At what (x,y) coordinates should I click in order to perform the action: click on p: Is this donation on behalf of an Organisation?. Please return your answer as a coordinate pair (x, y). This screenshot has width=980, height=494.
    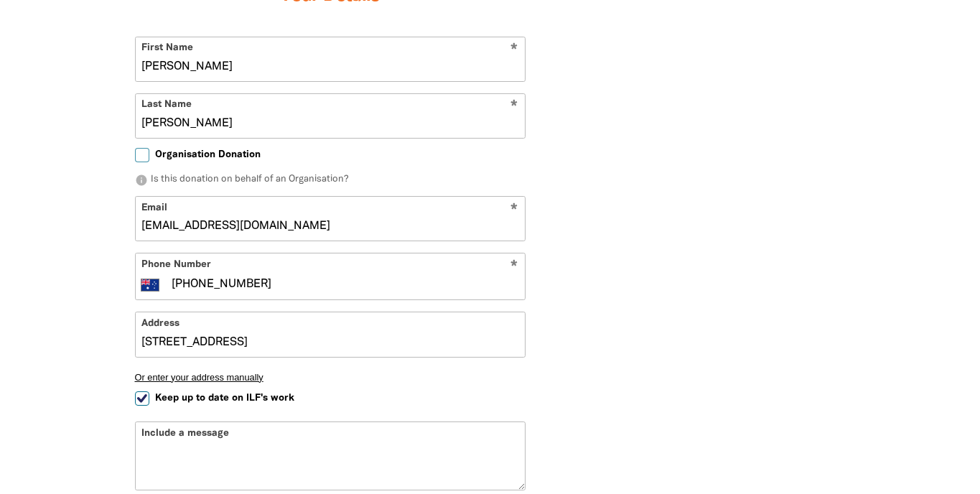
    Looking at the image, I should click on (330, 180).